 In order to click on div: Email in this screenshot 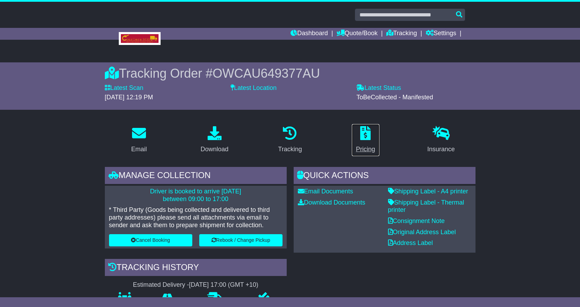, I will do `click(139, 149)`.